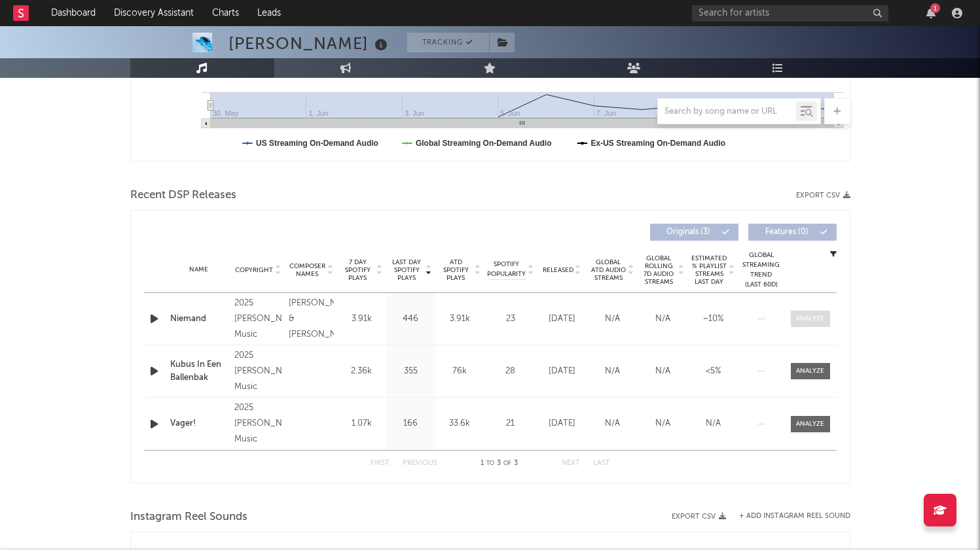 This screenshot has height=550, width=980. What do you see at coordinates (199, 371) in the screenshot?
I see `a: Kubus In Een Ballenbak` at bounding box center [199, 371].